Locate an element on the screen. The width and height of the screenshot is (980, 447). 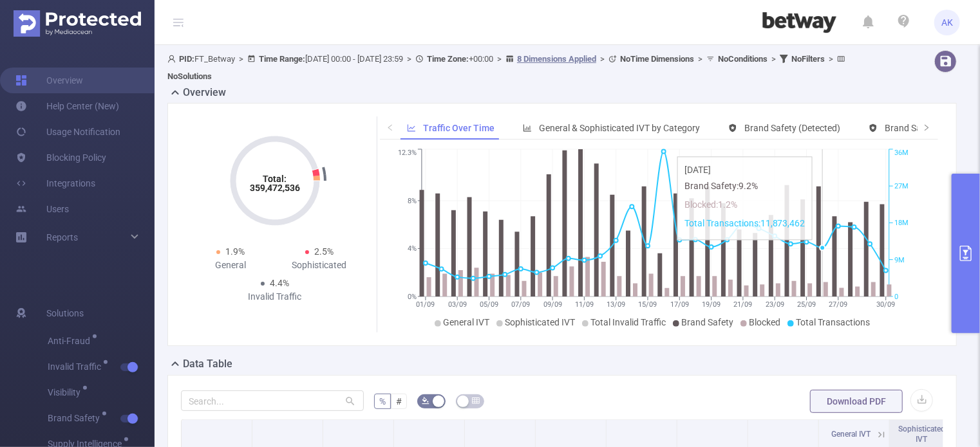
tspan: 03/09 is located at coordinates (457, 304).